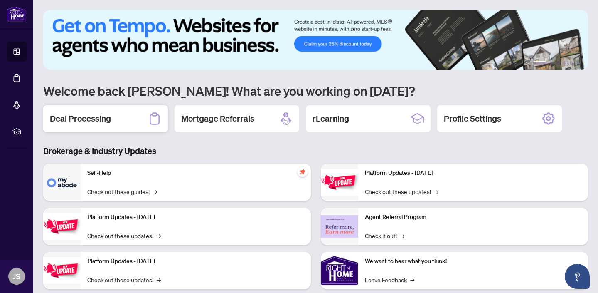  What do you see at coordinates (17, 276) in the screenshot?
I see `span: JS` at bounding box center [17, 276].